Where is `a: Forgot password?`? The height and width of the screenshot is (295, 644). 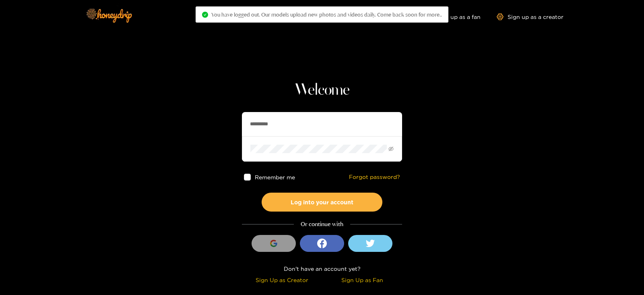
a: Forgot password? is located at coordinates (374, 177).